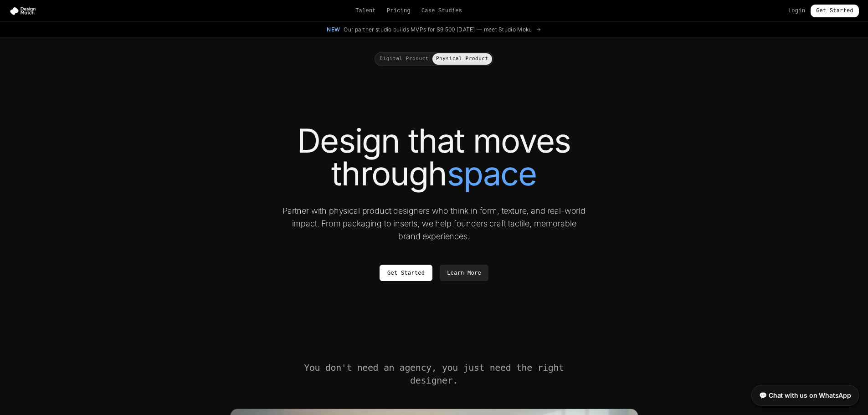 The height and width of the screenshot is (415, 868). I want to click on span: space, so click(491, 174).